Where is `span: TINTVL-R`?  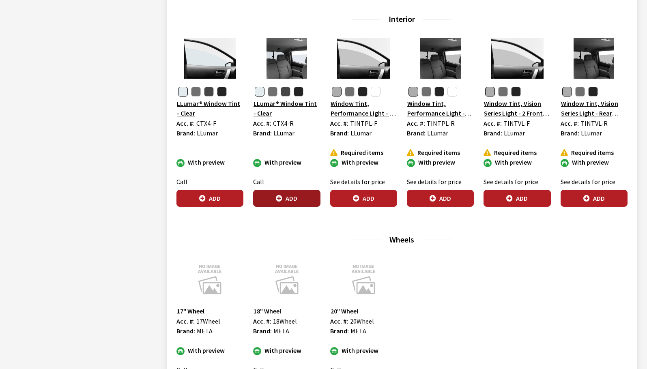
span: TINTVL-R is located at coordinates (593, 123).